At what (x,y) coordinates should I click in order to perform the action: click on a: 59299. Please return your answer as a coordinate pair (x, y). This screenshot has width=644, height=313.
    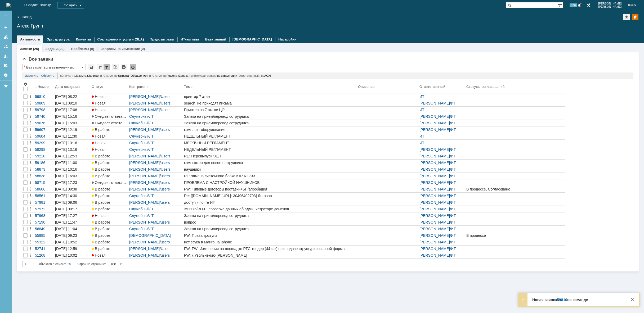
    Looking at the image, I should click on (44, 143).